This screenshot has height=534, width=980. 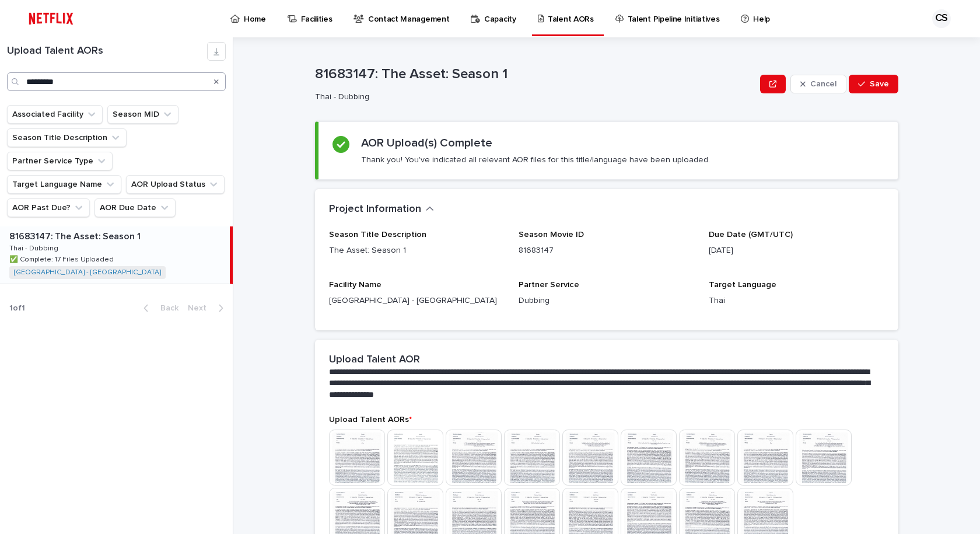 What do you see at coordinates (536, 160) in the screenshot?
I see `p: Thank you! You've indicated all relevant AOR files for this title/language have been uploaded.` at bounding box center [536, 160].